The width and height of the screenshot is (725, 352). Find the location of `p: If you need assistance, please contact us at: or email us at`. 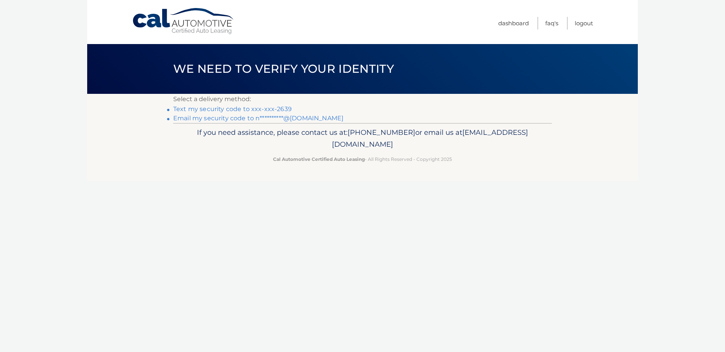

p: If you need assistance, please contact us at: or email us at is located at coordinates (363, 138).